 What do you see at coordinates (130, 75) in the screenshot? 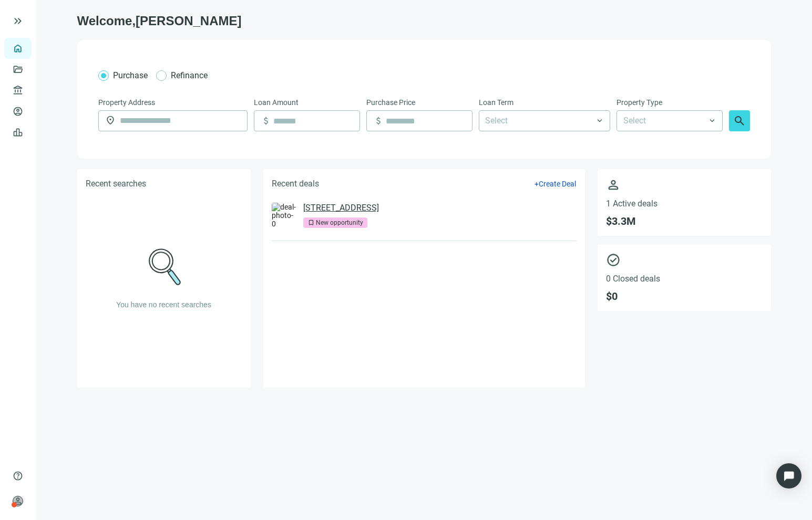
I see `span: Purchase` at bounding box center [130, 75].